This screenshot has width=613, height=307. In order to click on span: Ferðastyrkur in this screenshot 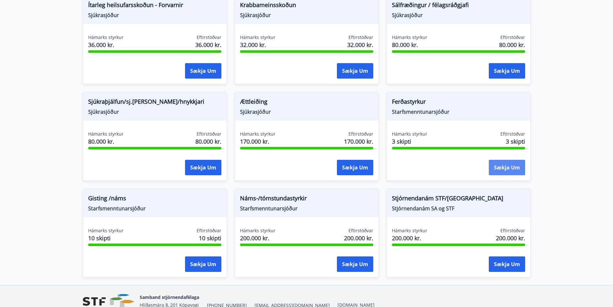, I will do `click(459, 103)`.